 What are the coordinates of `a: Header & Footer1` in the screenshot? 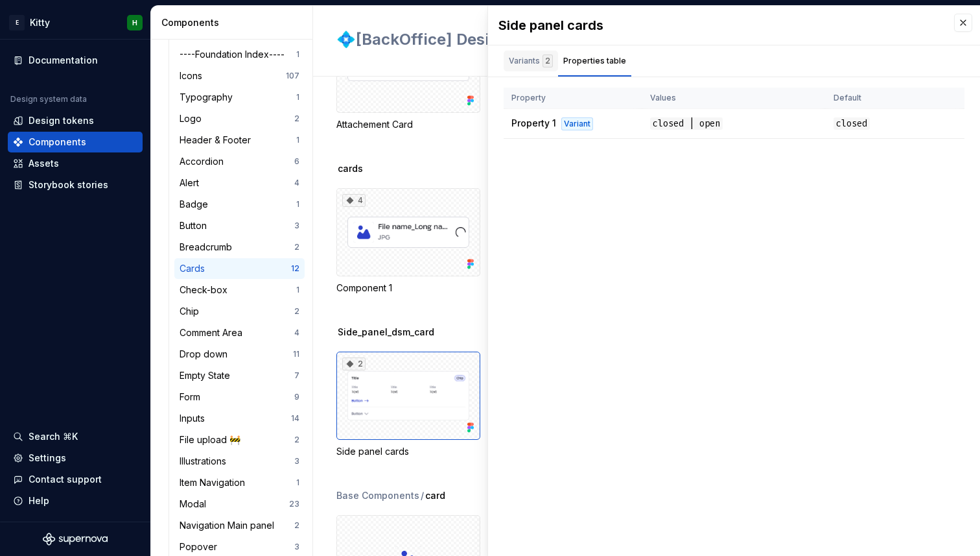 It's located at (239, 140).